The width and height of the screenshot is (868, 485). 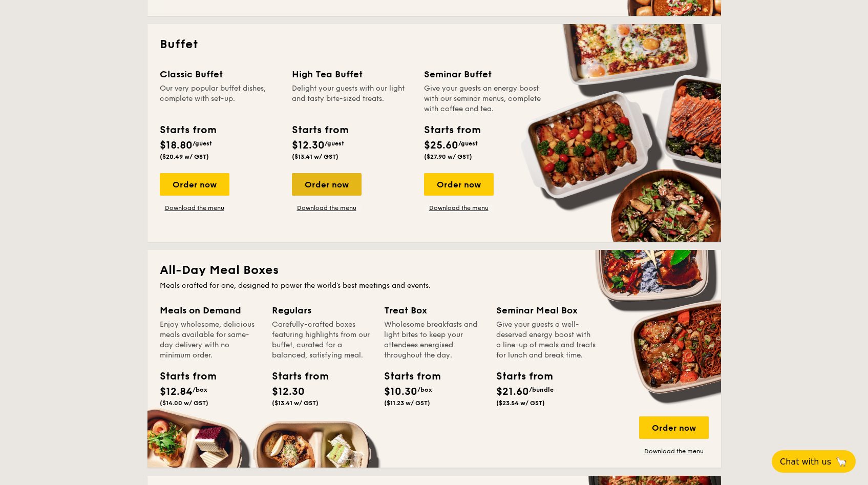 I want to click on div: Classic Buffet, so click(x=220, y=74).